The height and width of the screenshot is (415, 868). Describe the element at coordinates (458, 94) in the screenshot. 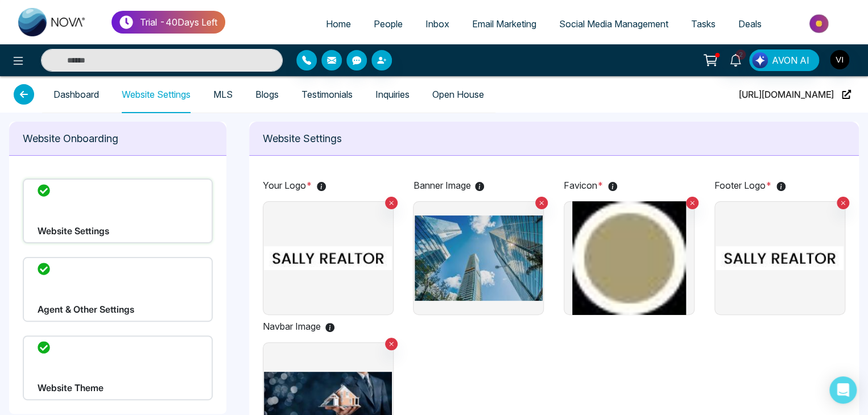

I see `span: Open House` at that location.